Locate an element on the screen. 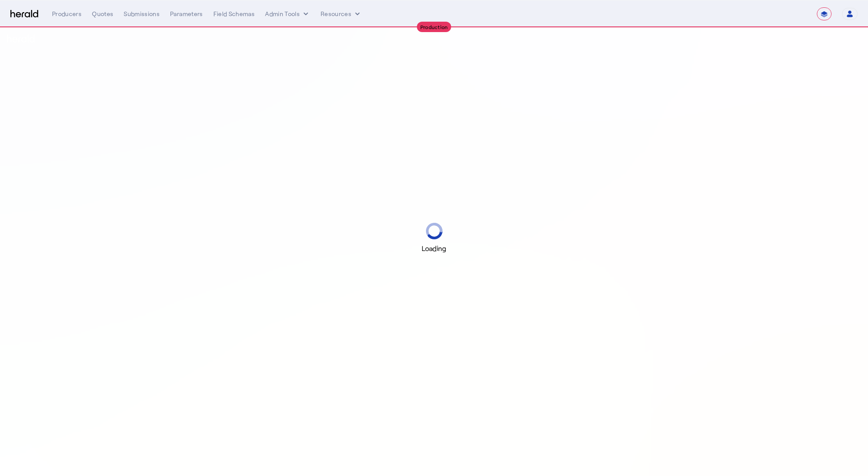  div: Production is located at coordinates (434, 27).